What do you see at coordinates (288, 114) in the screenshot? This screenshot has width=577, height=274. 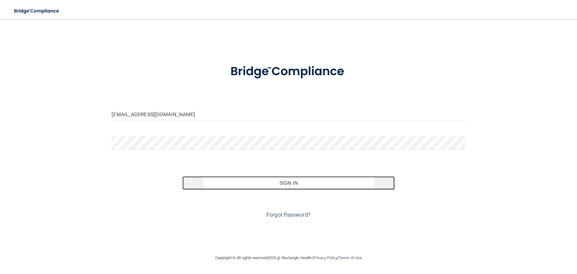 I see `input: Email` at bounding box center [288, 114].